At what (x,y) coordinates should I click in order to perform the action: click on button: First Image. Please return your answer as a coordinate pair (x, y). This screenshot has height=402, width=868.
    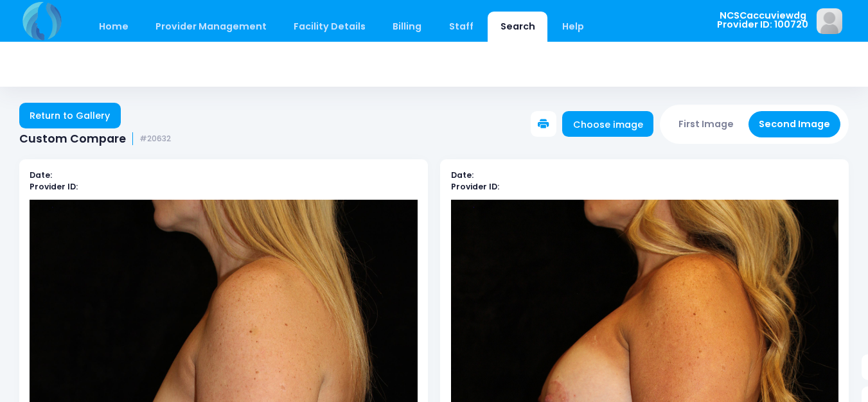
    Looking at the image, I should click on (706, 124).